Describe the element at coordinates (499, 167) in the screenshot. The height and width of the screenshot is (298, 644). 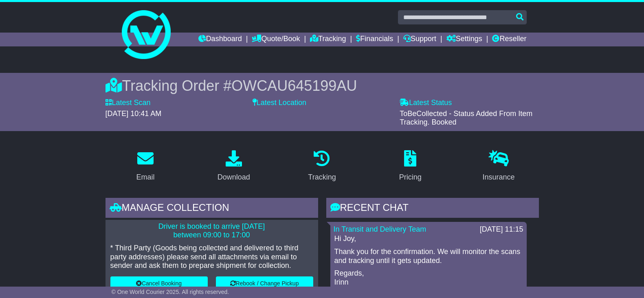
I see `a: Insurance` at that location.